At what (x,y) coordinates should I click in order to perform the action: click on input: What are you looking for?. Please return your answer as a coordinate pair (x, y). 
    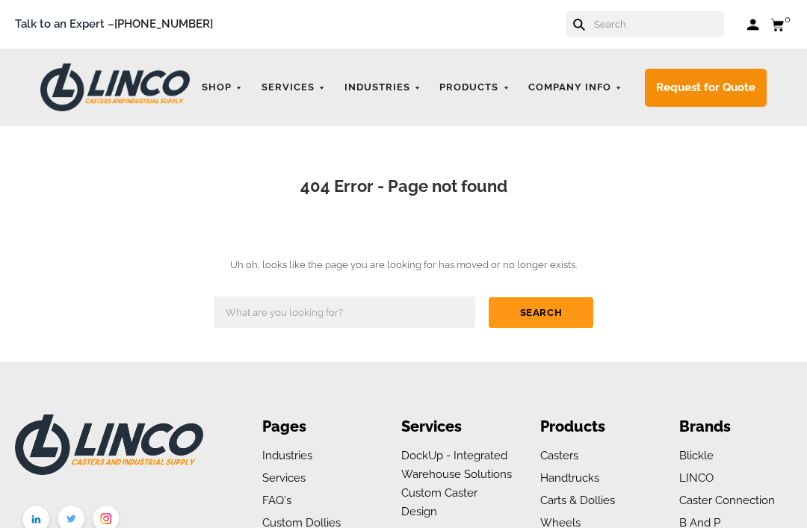
    Looking at the image, I should click on (344, 312).